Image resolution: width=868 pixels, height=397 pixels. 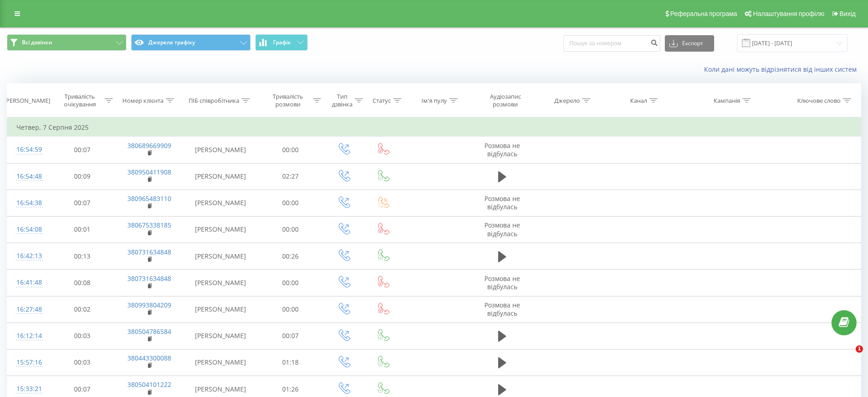 I want to click on div: 16:41:48, so click(x=28, y=282).